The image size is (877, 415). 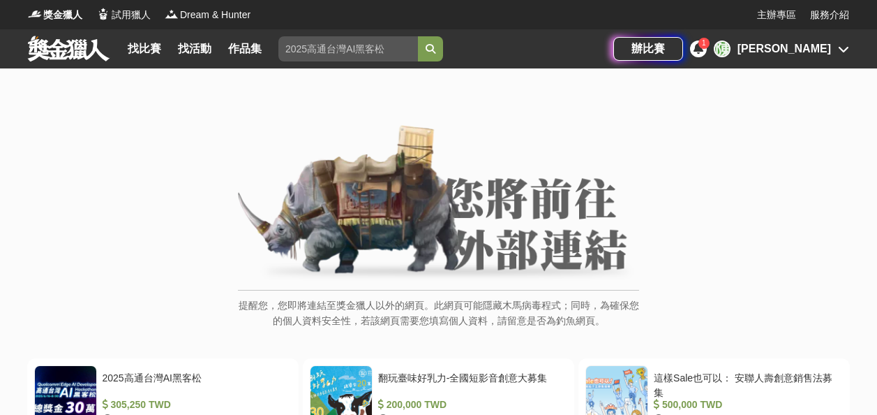 I want to click on p: 提醒您，您即將連結至獎金獵人以外的網頁。此網頁可能隱藏木馬病毒程式；同時，為確保您的個人資料安全性，若該網頁需要您填寫個人資料，請留意是否為釣魚網頁。, so click(x=438, y=320).